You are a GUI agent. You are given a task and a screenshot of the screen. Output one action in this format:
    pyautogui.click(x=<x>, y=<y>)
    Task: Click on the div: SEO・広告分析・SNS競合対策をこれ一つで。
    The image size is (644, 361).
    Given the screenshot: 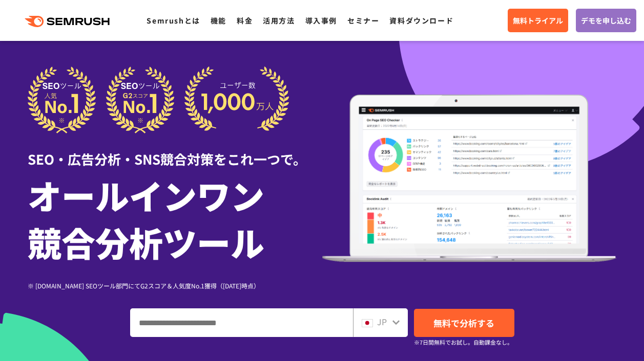 What is the action you would take?
    pyautogui.click(x=175, y=151)
    